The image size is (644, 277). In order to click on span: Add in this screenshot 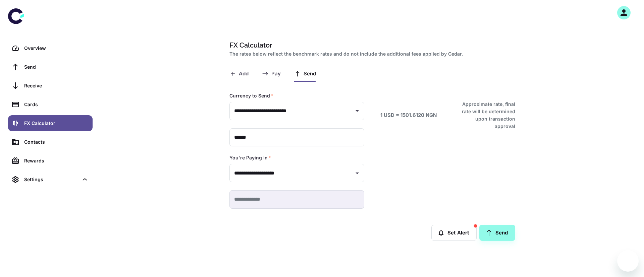, I will do `click(243, 74)`.